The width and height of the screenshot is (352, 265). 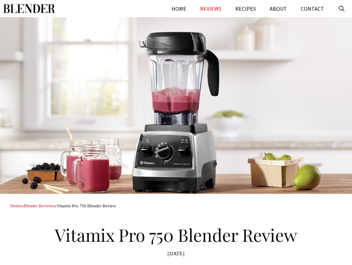 I want to click on a: Home, so click(x=16, y=205).